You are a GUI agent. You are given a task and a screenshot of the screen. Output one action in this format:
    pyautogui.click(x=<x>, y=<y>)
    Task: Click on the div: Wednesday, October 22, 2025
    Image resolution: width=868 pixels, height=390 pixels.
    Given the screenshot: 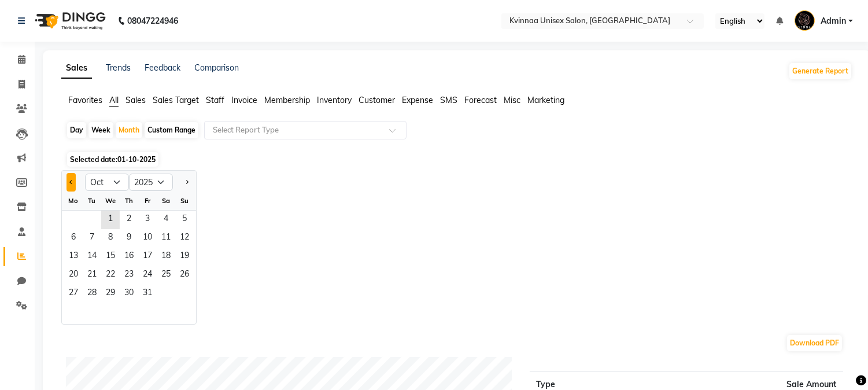 What is the action you would take?
    pyautogui.click(x=110, y=276)
    